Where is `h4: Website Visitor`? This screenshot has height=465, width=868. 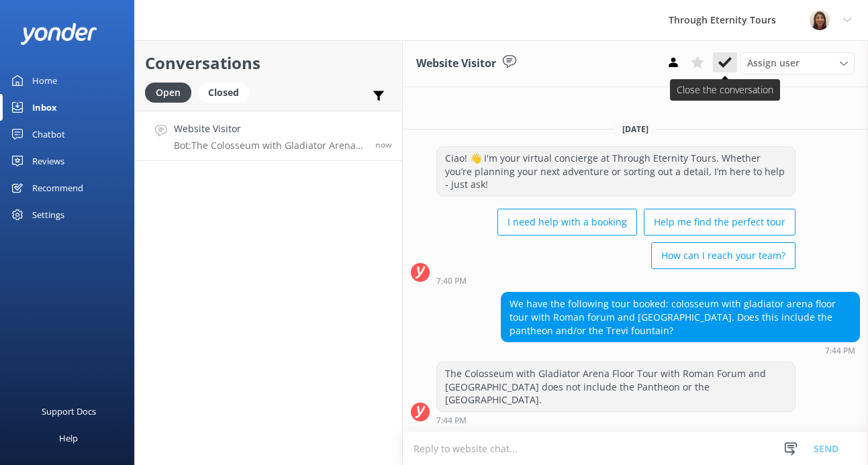 h4: Website Visitor is located at coordinates (270, 129).